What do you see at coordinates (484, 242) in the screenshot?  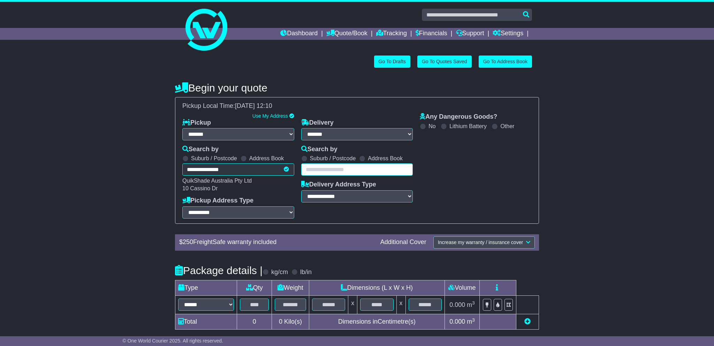 I see `button: Increase my warranty / insurance cover` at bounding box center [484, 242].